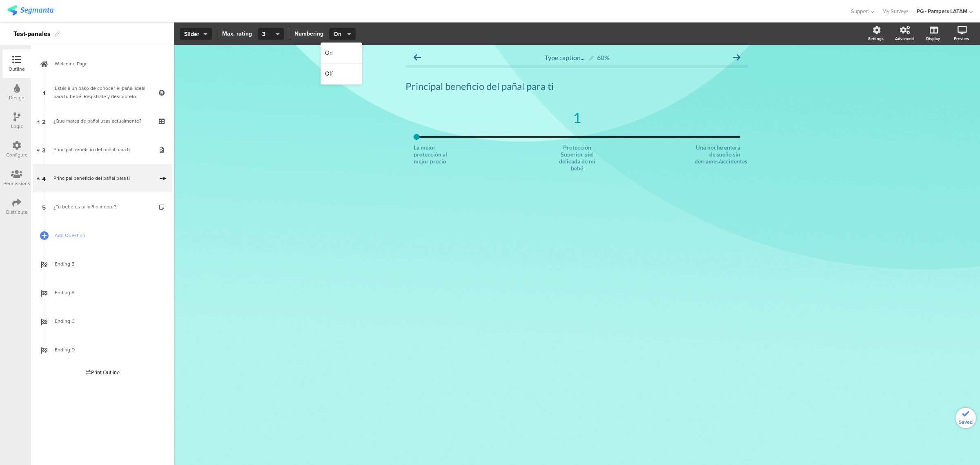 This screenshot has height=465, width=980. Describe the element at coordinates (107, 63) in the screenshot. I see `span: Welcome Page` at that location.